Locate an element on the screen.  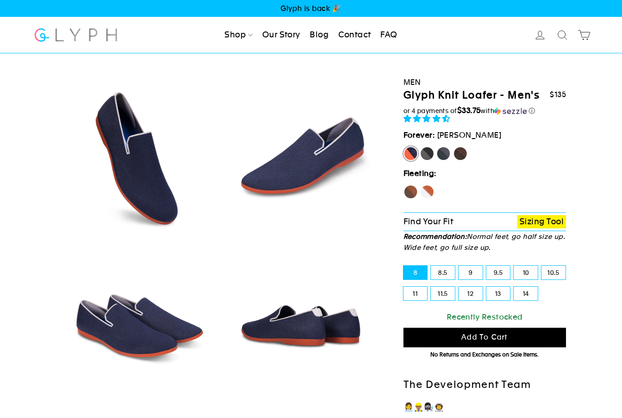
span: Find Your Fit is located at coordinates (429, 221).